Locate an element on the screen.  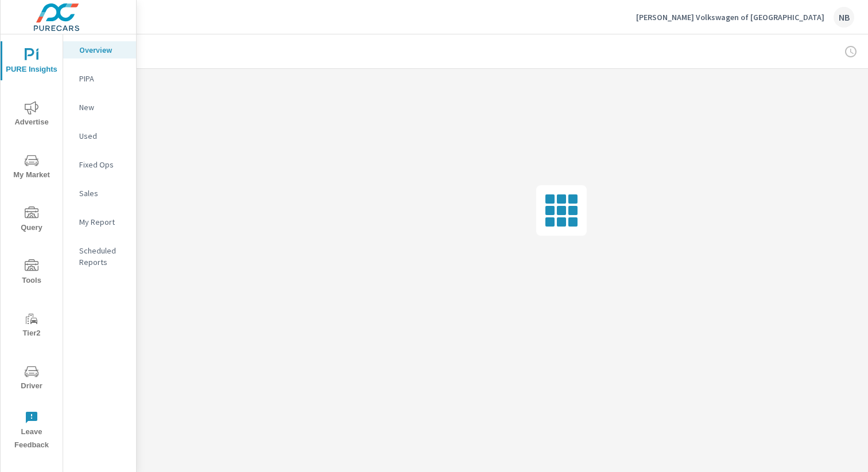
span: Leave Feedback is located at coordinates (32, 432).